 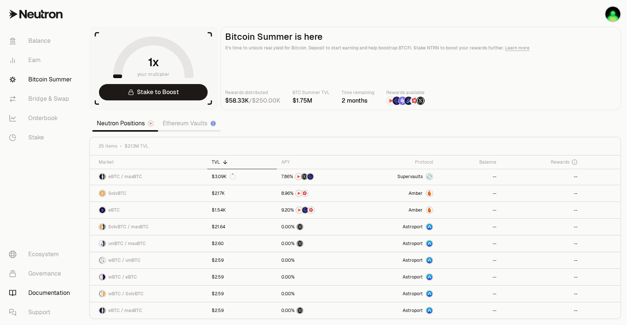 I want to click on a: $2.17K, so click(x=242, y=194).